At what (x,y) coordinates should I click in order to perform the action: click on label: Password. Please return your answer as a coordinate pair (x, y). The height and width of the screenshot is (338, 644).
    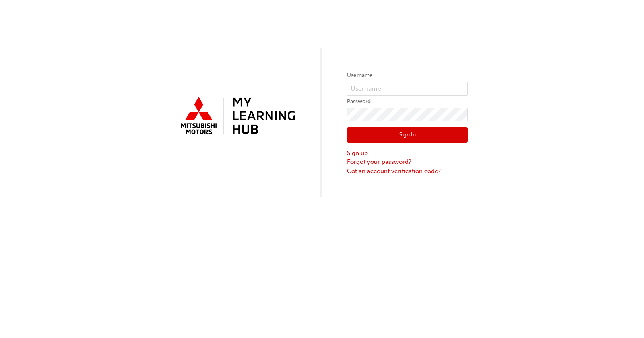
    Looking at the image, I should click on (407, 102).